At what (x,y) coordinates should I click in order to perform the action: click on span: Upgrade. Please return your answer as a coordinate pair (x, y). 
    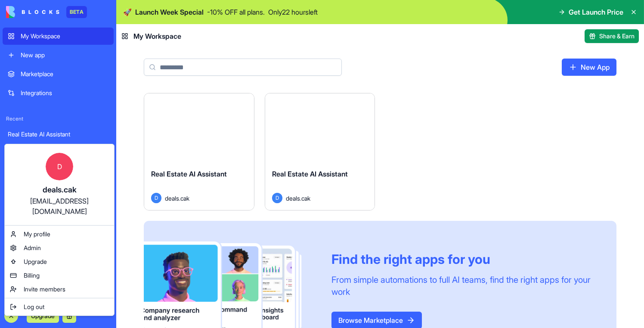
    Looking at the image, I should click on (36, 262).